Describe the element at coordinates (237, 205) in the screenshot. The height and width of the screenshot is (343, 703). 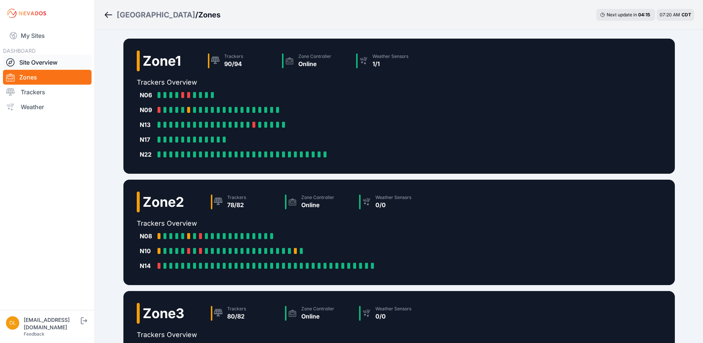
I see `div: 78/82` at that location.